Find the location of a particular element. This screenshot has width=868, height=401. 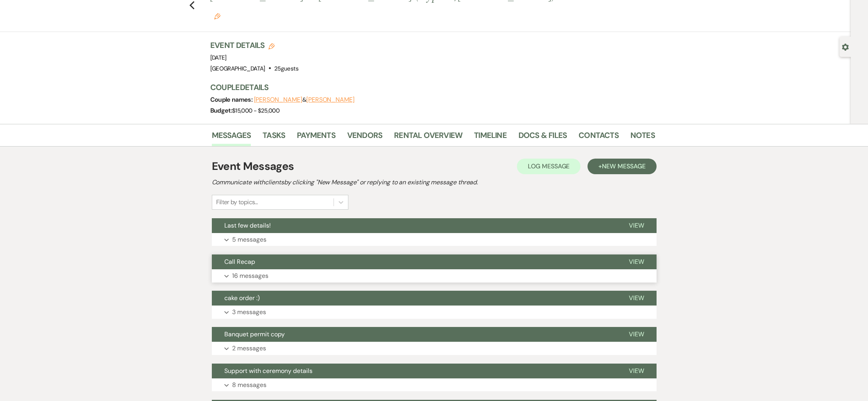

h3: Event Details is located at coordinates (254, 46).